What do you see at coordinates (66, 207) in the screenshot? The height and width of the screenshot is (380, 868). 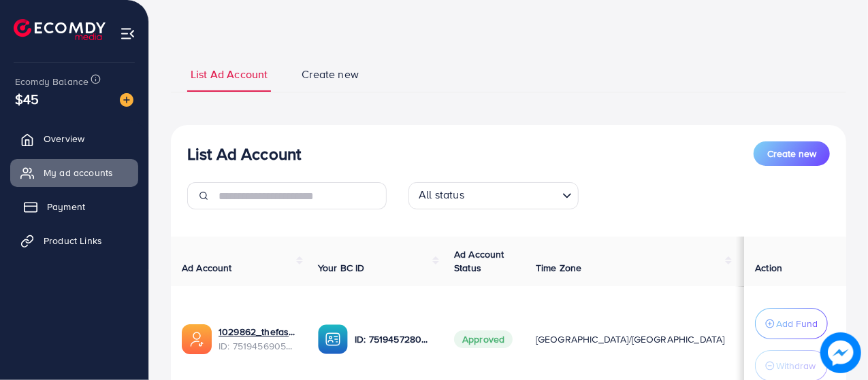 I see `span: Payment` at bounding box center [66, 207].